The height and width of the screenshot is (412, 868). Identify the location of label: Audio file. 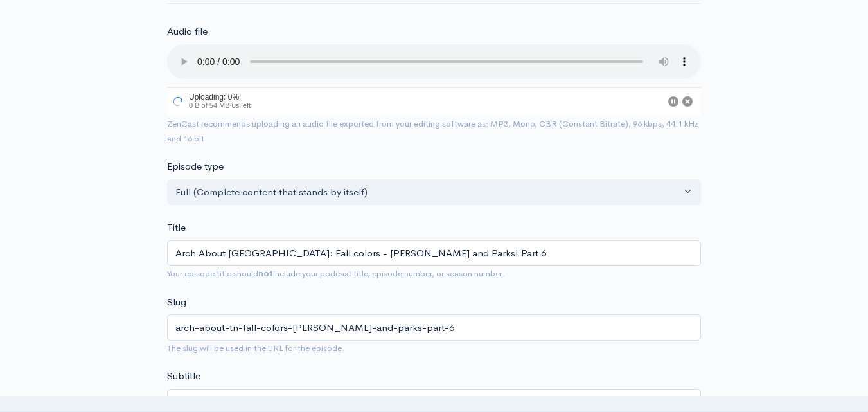
(187, 32).